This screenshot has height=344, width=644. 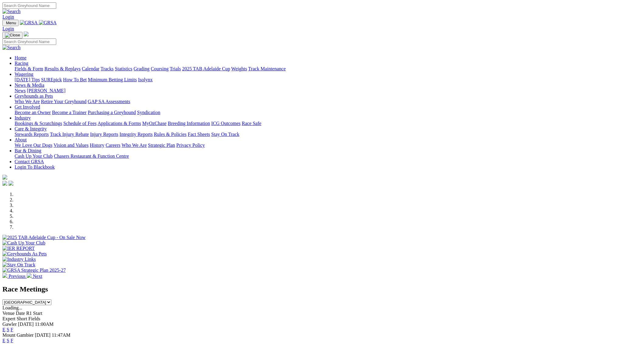 What do you see at coordinates (113, 145) in the screenshot?
I see `a: Careers` at bounding box center [113, 145].